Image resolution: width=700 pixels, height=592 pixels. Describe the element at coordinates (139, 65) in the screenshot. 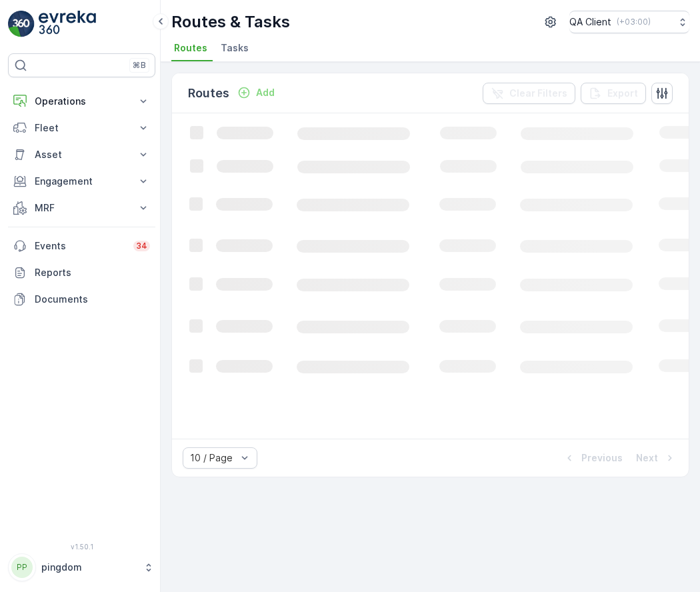

I see `p: ⌘B` at that location.